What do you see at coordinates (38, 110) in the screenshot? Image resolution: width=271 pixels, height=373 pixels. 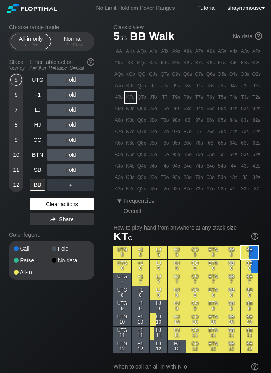 I see `div: LJ` at bounding box center [38, 110].